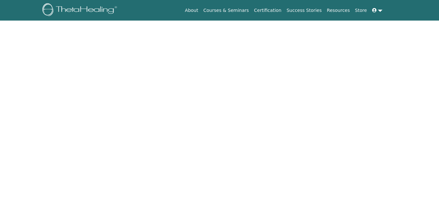  What do you see at coordinates (226, 10) in the screenshot?
I see `a: Courses & Seminars` at bounding box center [226, 10].